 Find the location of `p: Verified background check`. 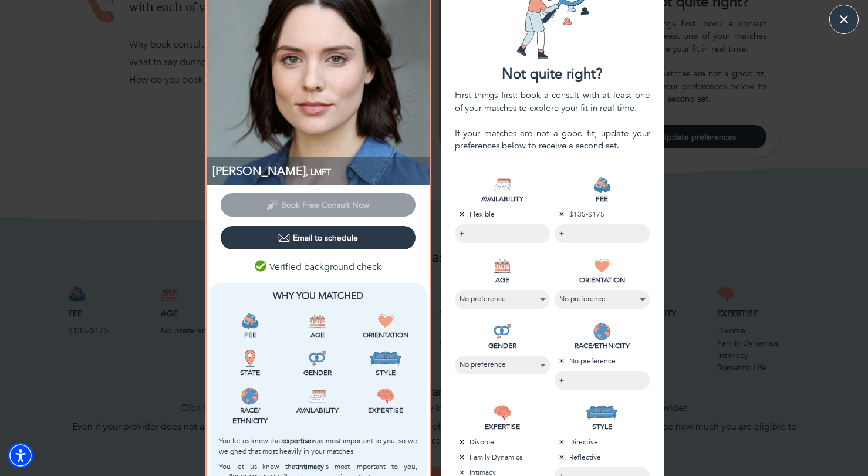

p: Verified background check is located at coordinates (318, 267).